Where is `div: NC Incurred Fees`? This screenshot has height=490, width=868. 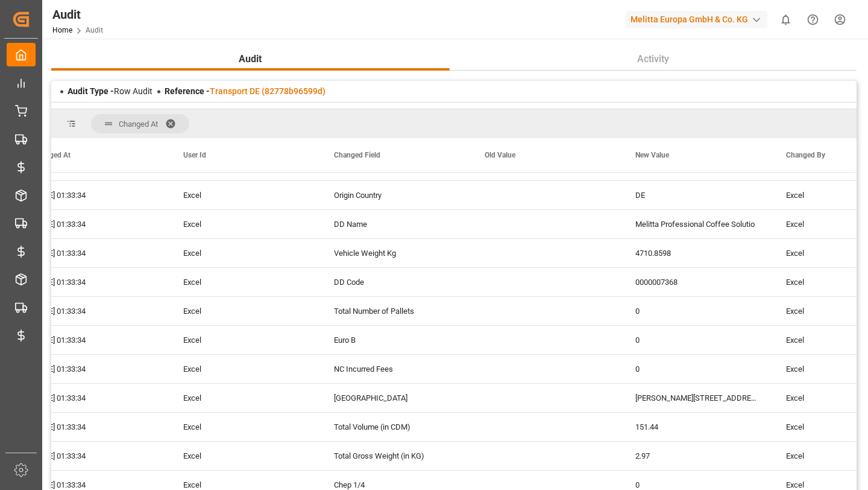 div: NC Incurred Fees is located at coordinates (395, 368).